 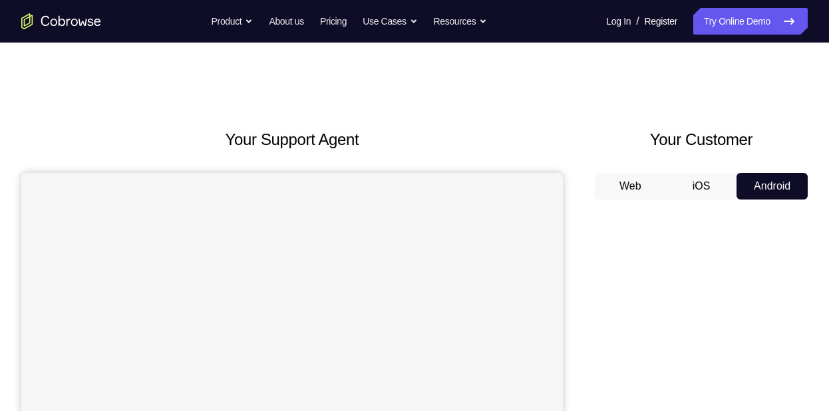 What do you see at coordinates (618, 21) in the screenshot?
I see `a: Log In` at bounding box center [618, 21].